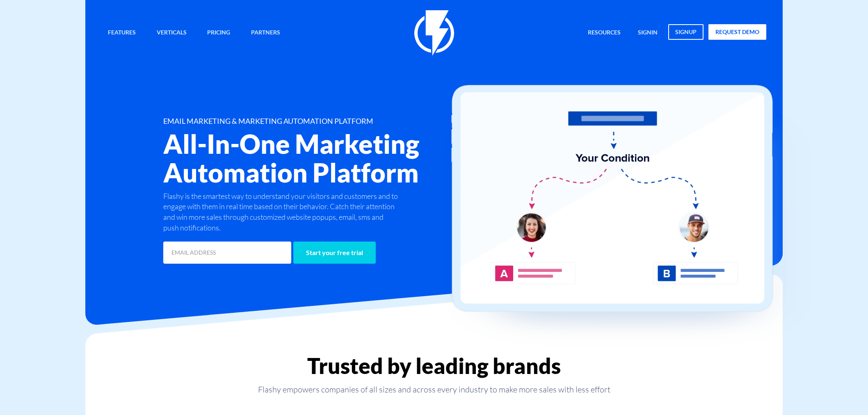 This screenshot has width=868, height=415. What do you see at coordinates (605, 33) in the screenshot?
I see `a: Resources` at bounding box center [605, 33].